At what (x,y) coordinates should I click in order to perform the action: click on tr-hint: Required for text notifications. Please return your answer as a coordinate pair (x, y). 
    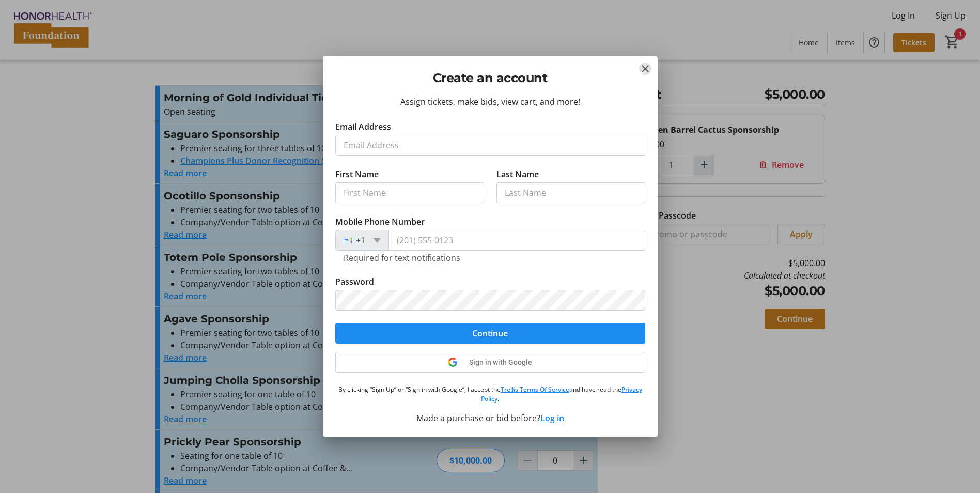
    Looking at the image, I should click on (402, 258).